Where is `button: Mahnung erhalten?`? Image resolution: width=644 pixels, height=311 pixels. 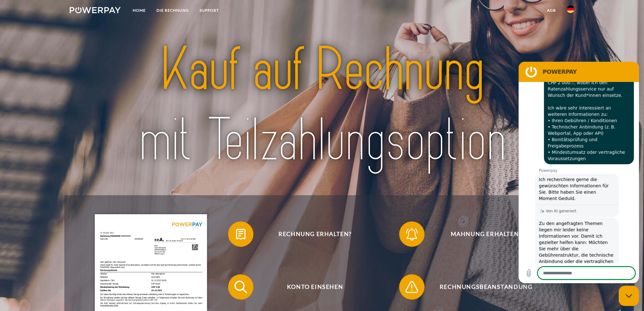
button: Mahnung erhalten? is located at coordinates (482, 234).